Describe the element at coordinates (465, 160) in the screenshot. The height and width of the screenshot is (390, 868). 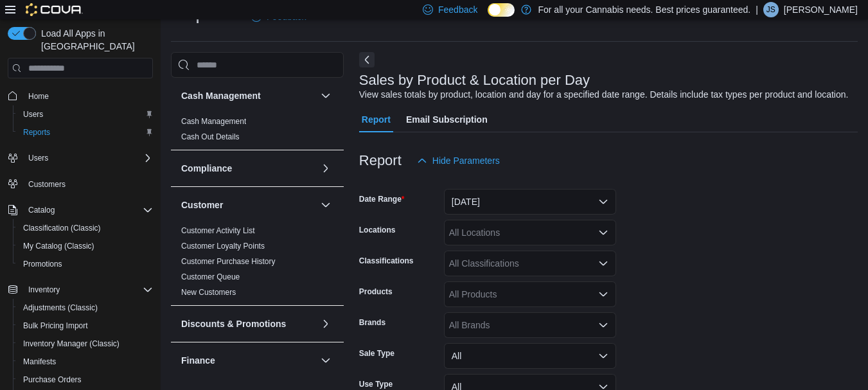
I see `span: Hide Parameters` at that location.